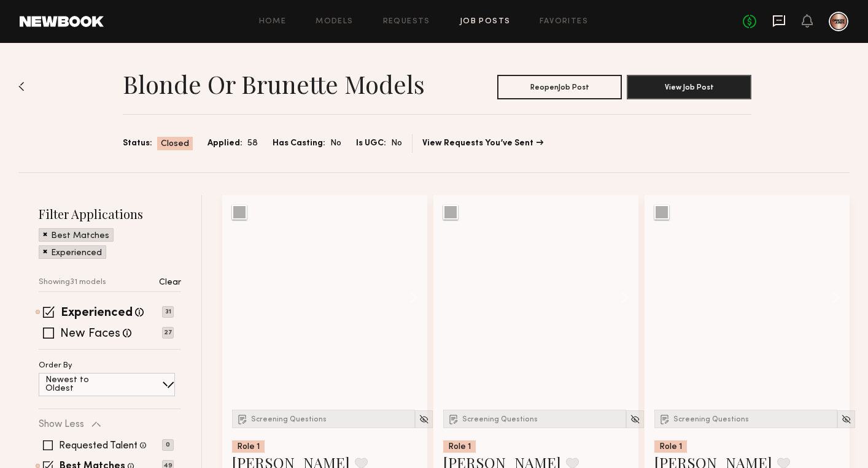 The width and height of the screenshot is (868, 468). What do you see at coordinates (91, 334) in the screenshot?
I see `label: New Faces` at bounding box center [91, 334].